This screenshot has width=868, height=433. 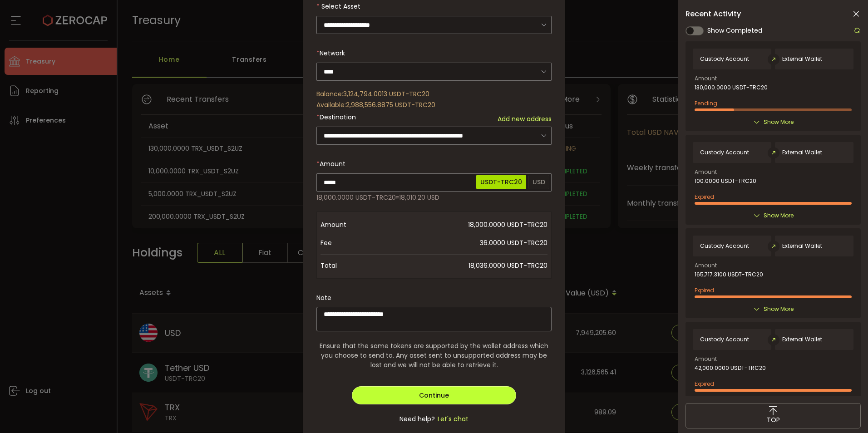 I want to click on span: 18,010.20 USD, so click(x=419, y=197).